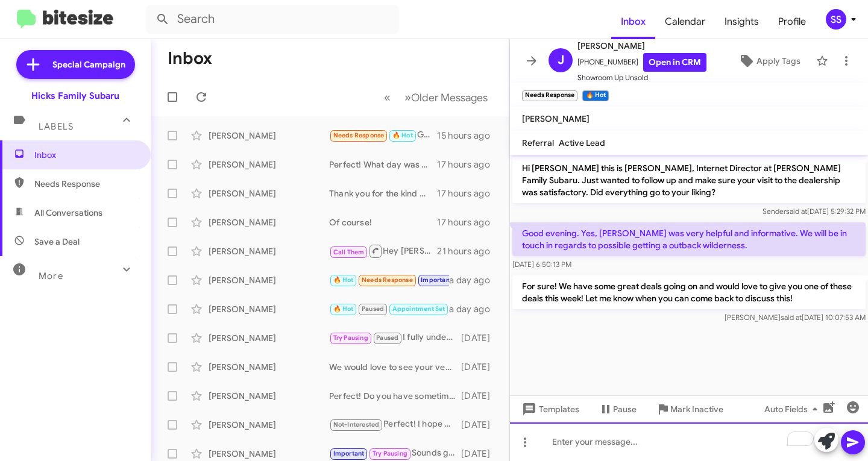 The width and height of the screenshot is (868, 461). What do you see at coordinates (549, 409) in the screenshot?
I see `span: Templates` at bounding box center [549, 409].